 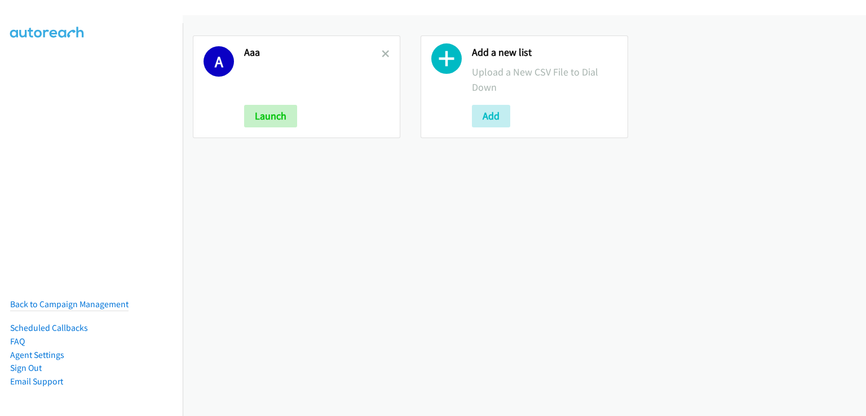 What do you see at coordinates (270, 116) in the screenshot?
I see `button: Launch` at bounding box center [270, 116].